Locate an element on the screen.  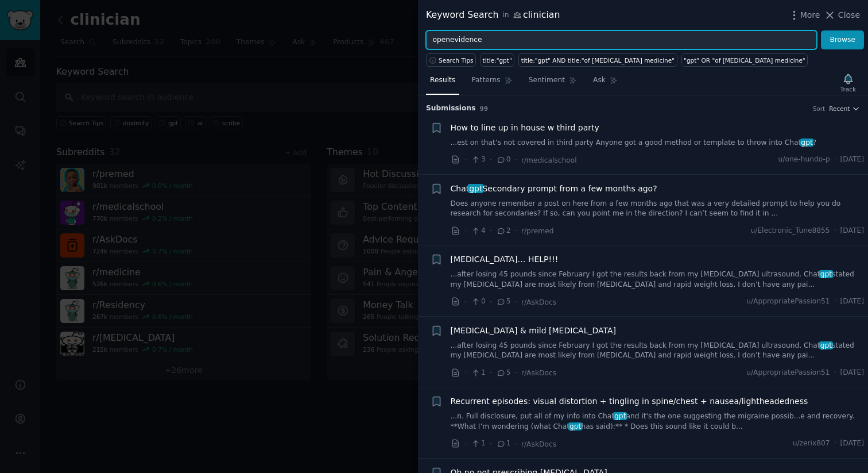
span: Recurrent episodes: visual distortion + tingling in spine/chest + nausea/lightheadedness is located at coordinates (630, 401).